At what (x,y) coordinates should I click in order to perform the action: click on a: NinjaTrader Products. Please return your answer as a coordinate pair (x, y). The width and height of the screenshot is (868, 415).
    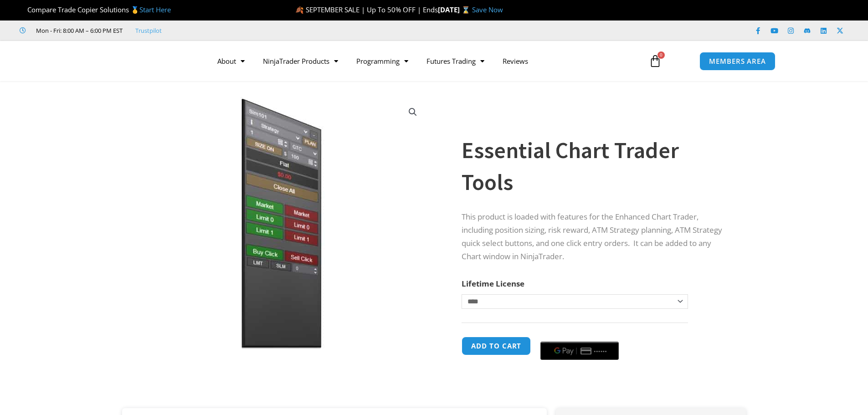
    Looking at the image, I should click on (300, 61).